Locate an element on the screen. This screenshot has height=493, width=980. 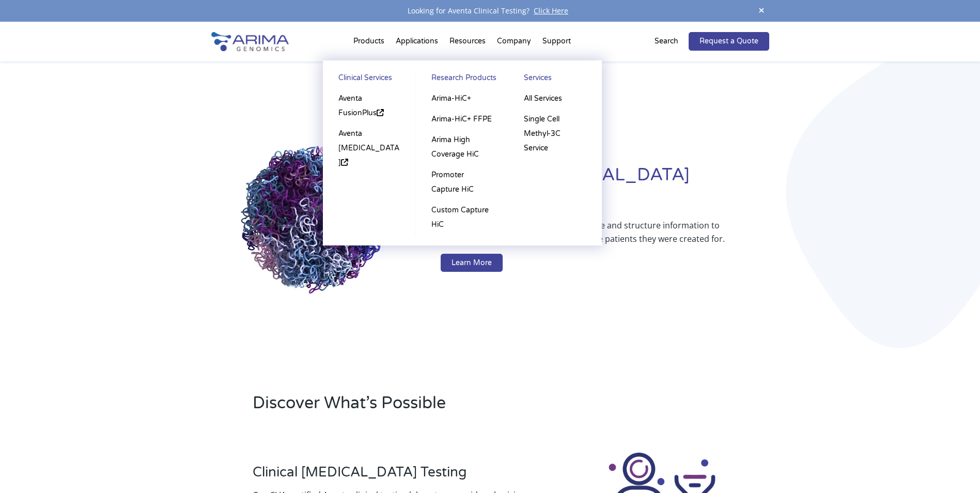
p: Search is located at coordinates (667, 41).